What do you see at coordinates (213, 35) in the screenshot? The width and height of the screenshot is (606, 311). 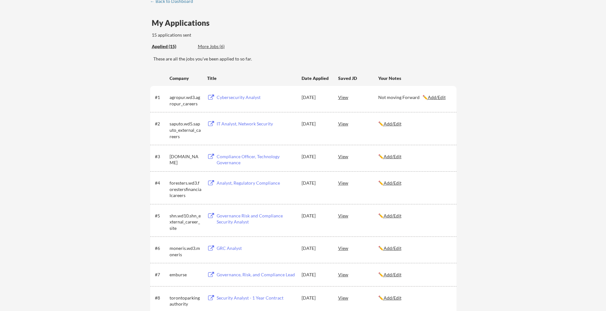 I see `div: 15 applications sent` at bounding box center [213, 35].